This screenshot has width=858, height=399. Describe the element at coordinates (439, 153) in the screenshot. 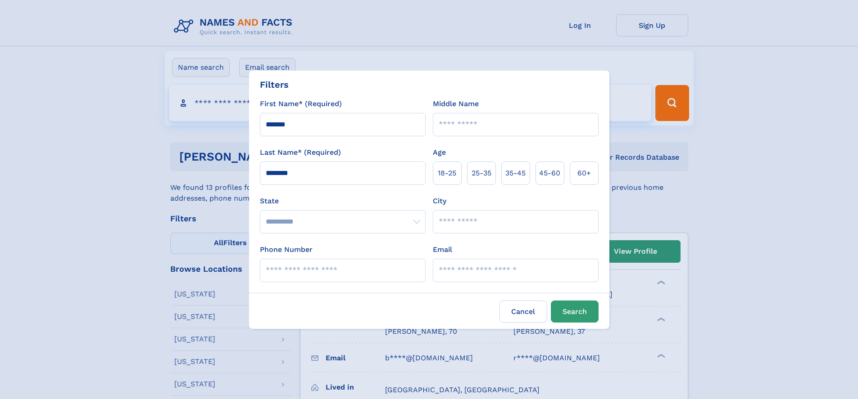

I see `label: Age` at that location.